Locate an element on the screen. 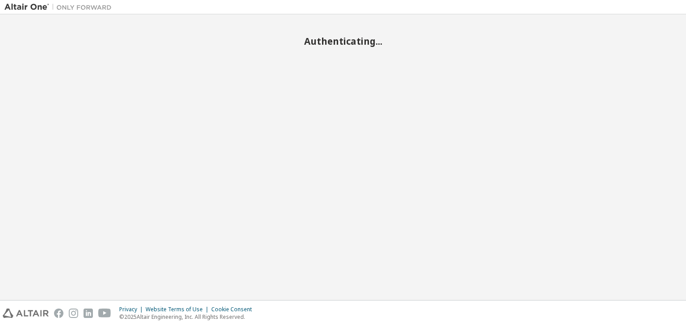 The height and width of the screenshot is (326, 686). div: Privacy is located at coordinates (132, 309).